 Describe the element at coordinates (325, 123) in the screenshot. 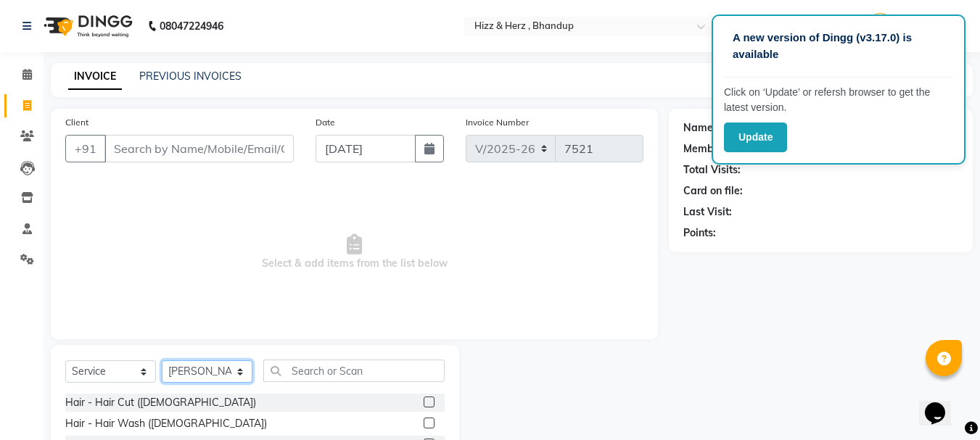

I see `label: Date` at that location.